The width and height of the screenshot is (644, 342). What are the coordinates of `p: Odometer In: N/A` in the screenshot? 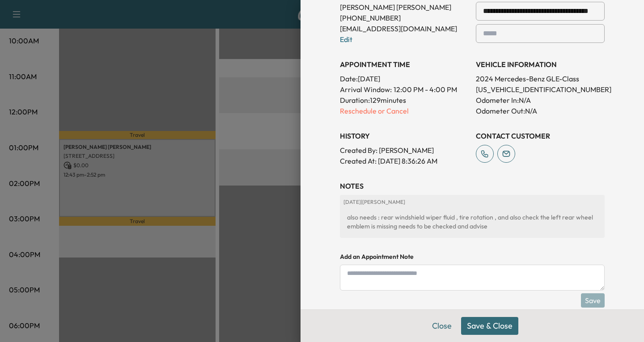 It's located at (540, 100).